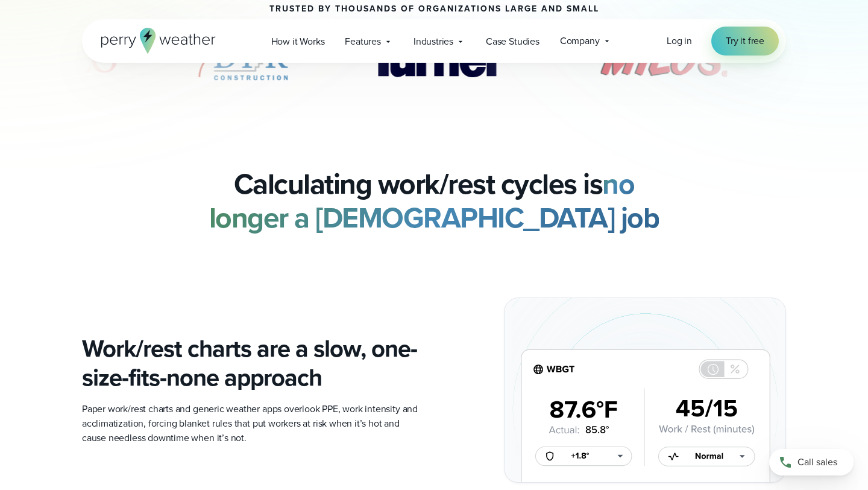 The image size is (868, 490). Describe the element at coordinates (746, 41) in the screenshot. I see `a: Try it free` at that location.